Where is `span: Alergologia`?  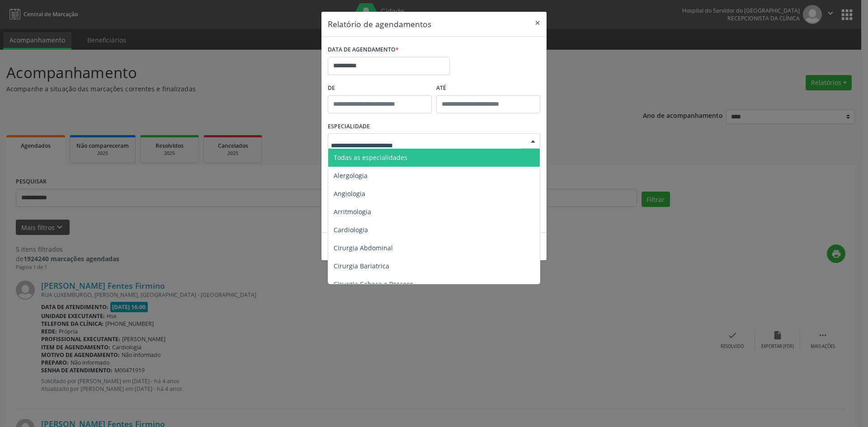 span: Alergologia is located at coordinates (350, 175).